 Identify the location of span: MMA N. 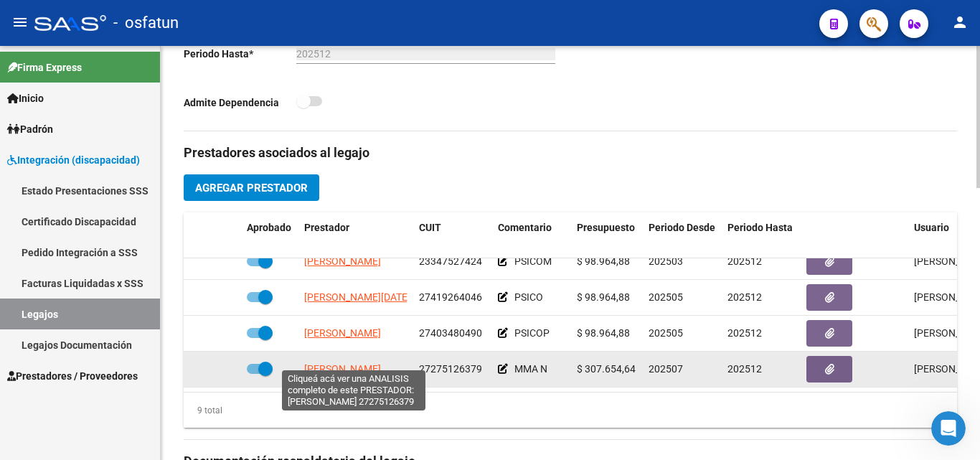
(531, 369).